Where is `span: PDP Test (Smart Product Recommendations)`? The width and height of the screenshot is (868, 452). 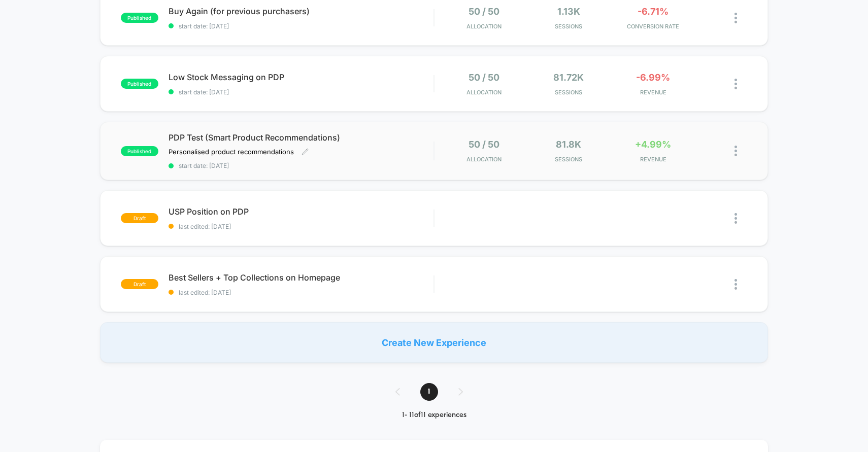 span: PDP Test (Smart Product Recommendations) is located at coordinates (301, 137).